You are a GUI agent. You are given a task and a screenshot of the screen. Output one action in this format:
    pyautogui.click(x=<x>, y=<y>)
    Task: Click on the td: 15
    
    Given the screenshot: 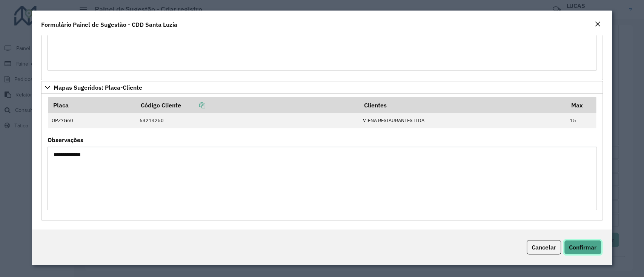 What is the action you would take?
    pyautogui.click(x=581, y=121)
    